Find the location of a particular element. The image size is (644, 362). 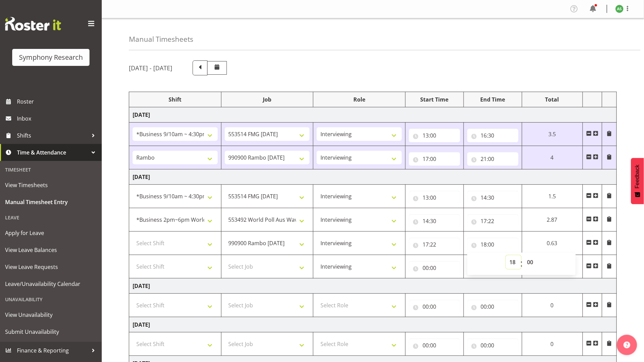

span: Shifts is located at coordinates (53, 135).